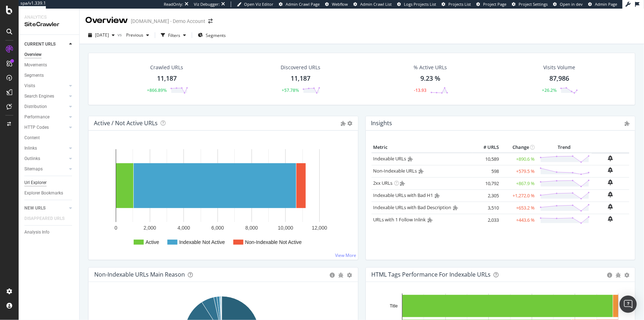 This screenshot has height=320, width=644. What do you see at coordinates (202, 242) in the screenshot?
I see `text: Indexable Not Active` at bounding box center [202, 242].